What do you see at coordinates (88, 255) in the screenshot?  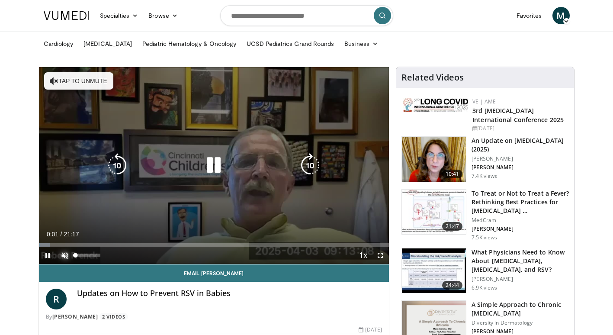 I see `div: Volume Level` at bounding box center [88, 255].